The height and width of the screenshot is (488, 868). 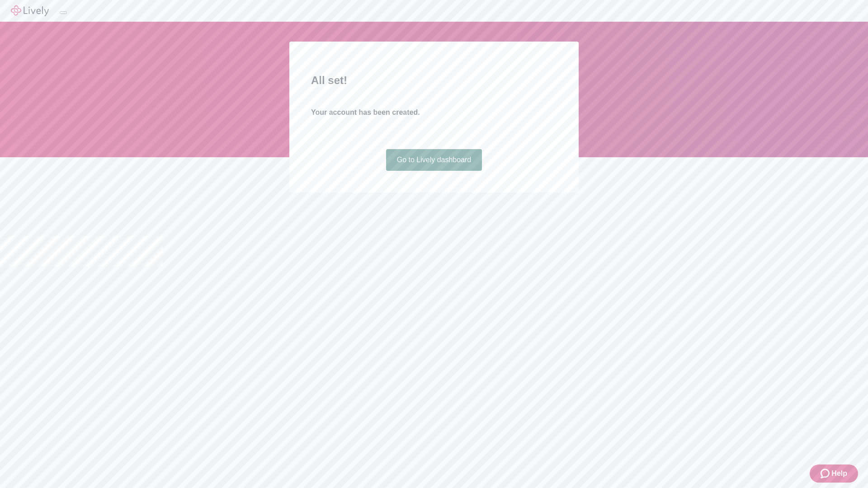 What do you see at coordinates (30, 11) in the screenshot?
I see `img: Lively` at bounding box center [30, 11].